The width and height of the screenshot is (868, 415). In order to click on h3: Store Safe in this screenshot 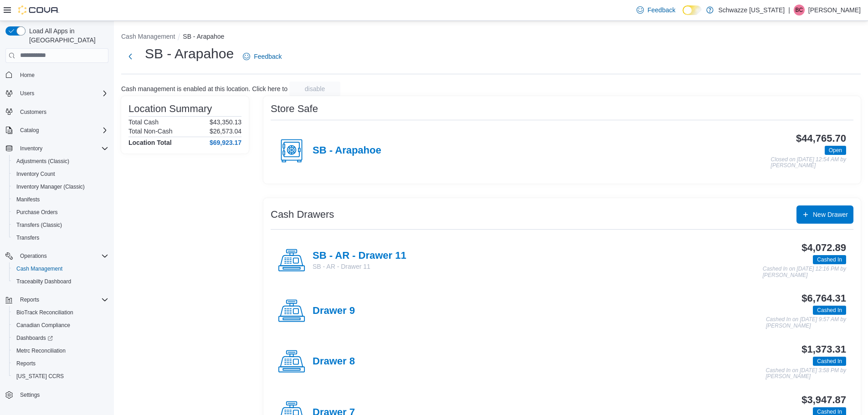, I will do `click(295, 109)`.